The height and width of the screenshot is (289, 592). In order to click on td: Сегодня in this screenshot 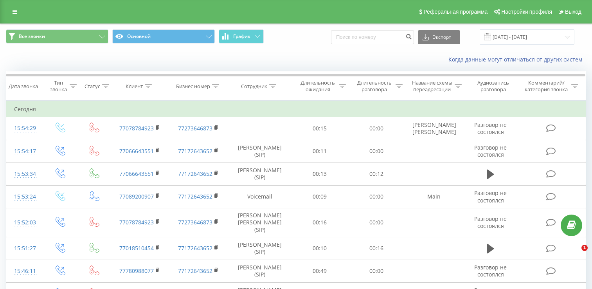, I will do `click(296, 109)`.